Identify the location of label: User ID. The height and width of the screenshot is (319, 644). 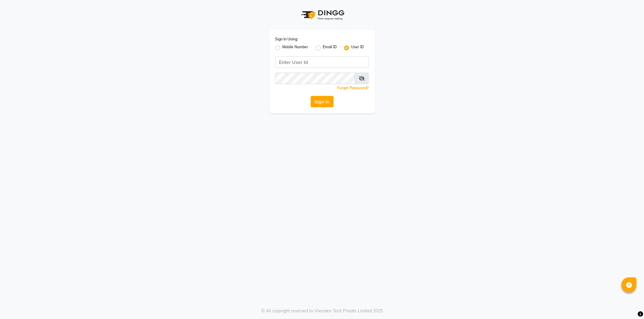
(358, 48).